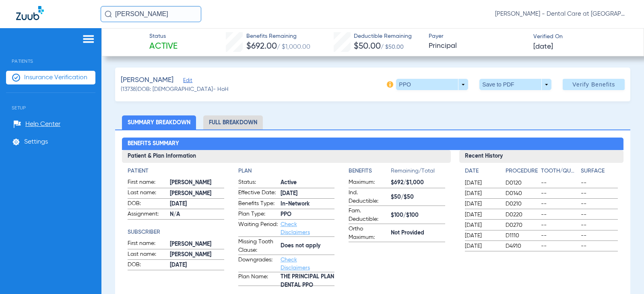 This screenshot has width=644, height=294. Describe the element at coordinates (286, 171) in the screenshot. I see `app-breakdown-title: Plan` at that location.